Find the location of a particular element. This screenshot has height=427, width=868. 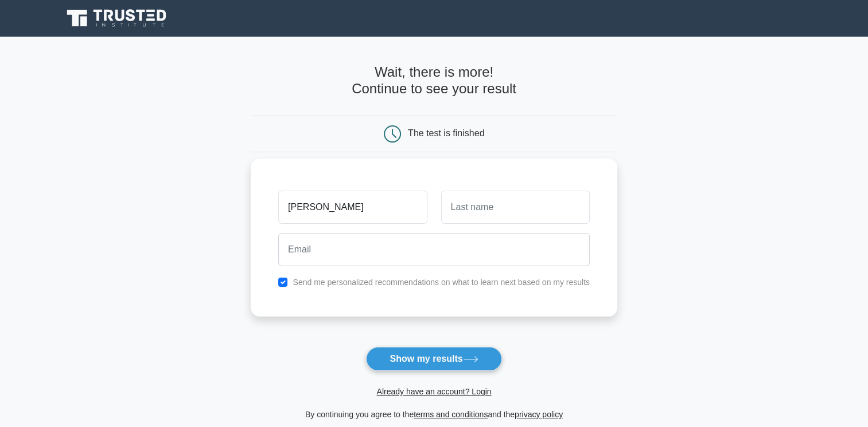

button: Show my results is located at coordinates (433, 359).